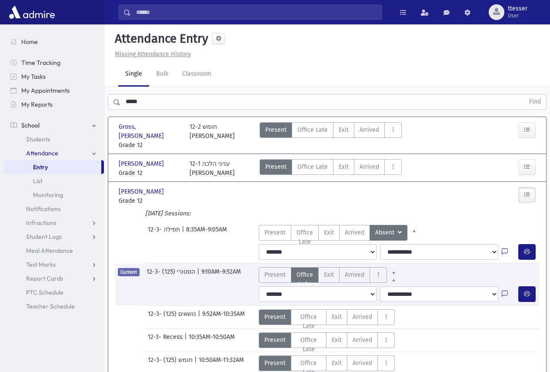 This screenshot has height=372, width=550. I want to click on span: 12-3- חומש (125), so click(171, 363).